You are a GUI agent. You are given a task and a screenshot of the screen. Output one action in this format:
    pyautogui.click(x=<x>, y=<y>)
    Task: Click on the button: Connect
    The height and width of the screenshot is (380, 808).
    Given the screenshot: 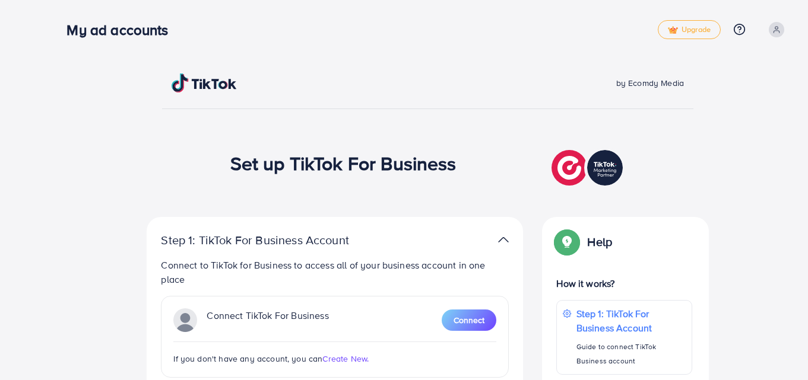 What is the action you would take?
    pyautogui.click(x=469, y=320)
    